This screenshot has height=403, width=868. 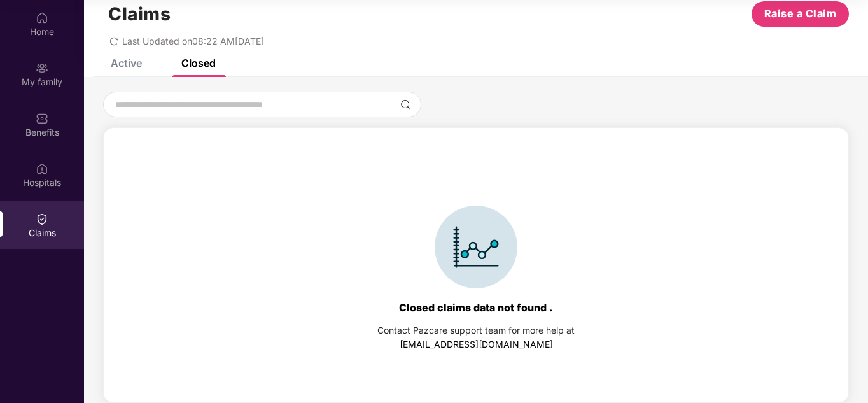 What do you see at coordinates (42, 169) in the screenshot?
I see `img: svg+xml;base64,PHN2ZyBpZD0iSG9zcGl0YWxzIiB4bWxucz0iaHR0cDovL3d3dy53My5vcmcvMjAwMC9zdmciIHdpZHRoPS...` at bounding box center [42, 169].